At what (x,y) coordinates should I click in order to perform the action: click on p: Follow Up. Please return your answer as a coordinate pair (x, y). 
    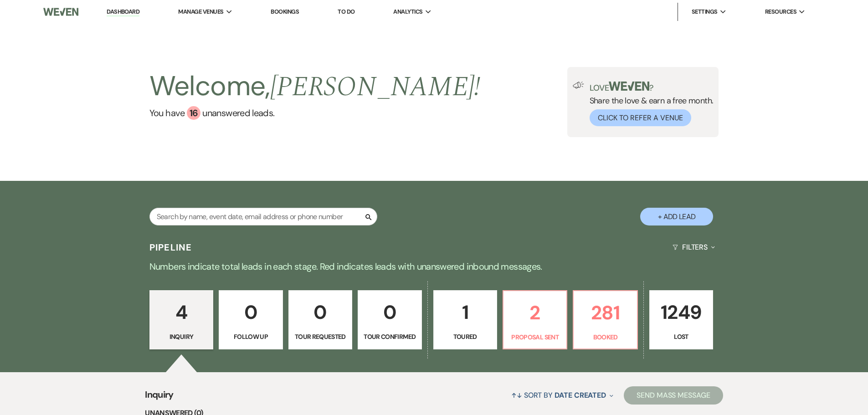
    Looking at the image, I should click on (251, 337).